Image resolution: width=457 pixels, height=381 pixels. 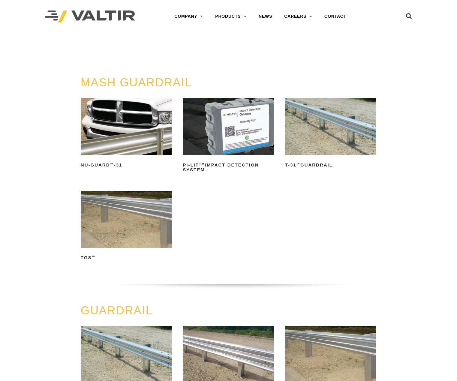 I want to click on h2: TGS, so click(x=126, y=258).